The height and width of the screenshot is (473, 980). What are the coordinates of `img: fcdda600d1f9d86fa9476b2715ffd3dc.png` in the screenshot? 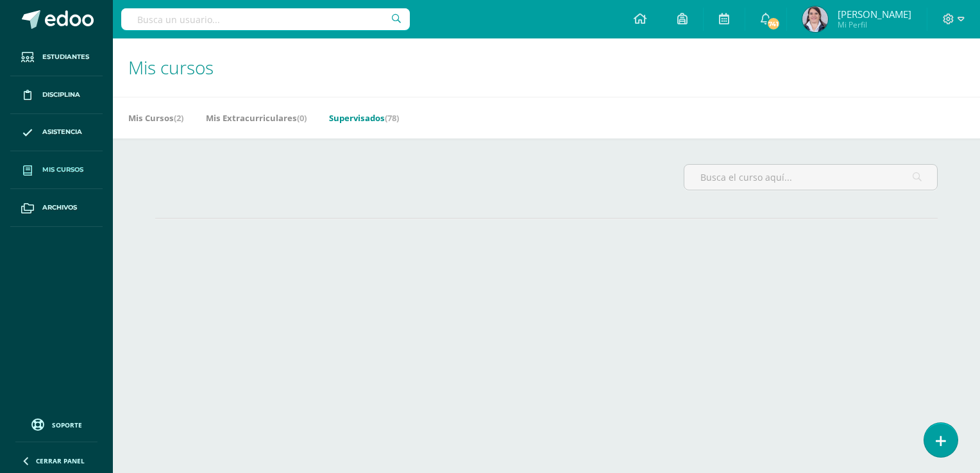 It's located at (815, 19).